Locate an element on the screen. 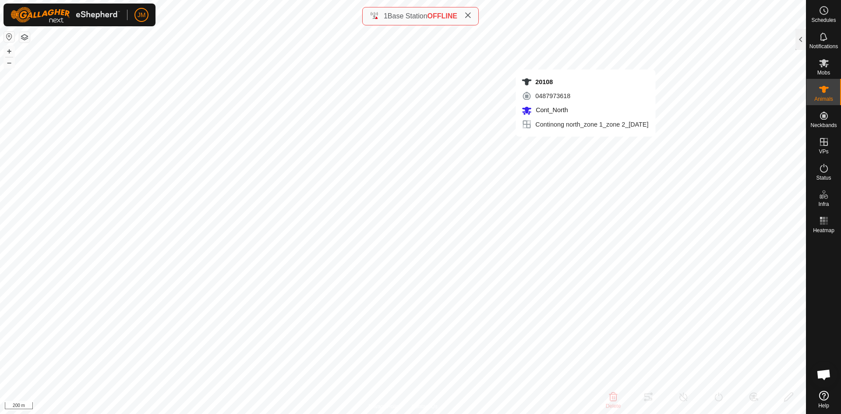  span: Base Station is located at coordinates (407, 16).